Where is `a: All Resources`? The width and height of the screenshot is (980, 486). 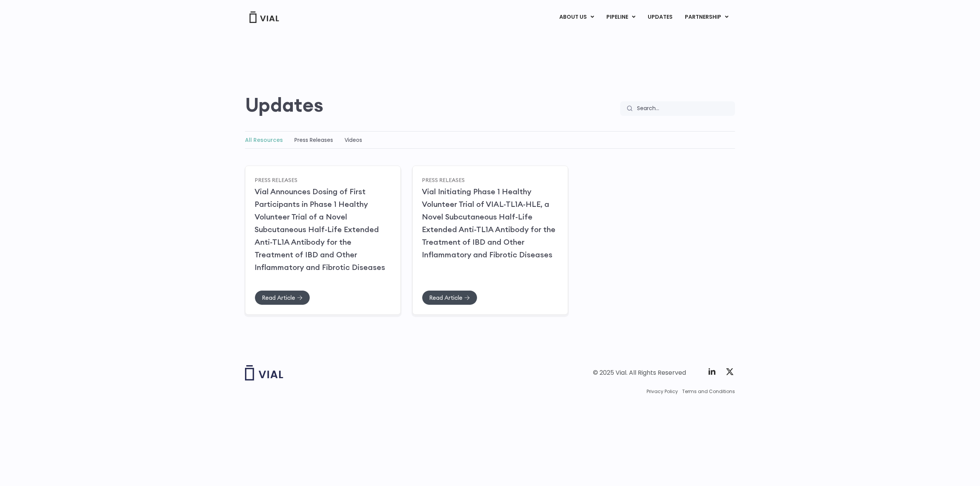
a: All Resources is located at coordinates (263, 140).